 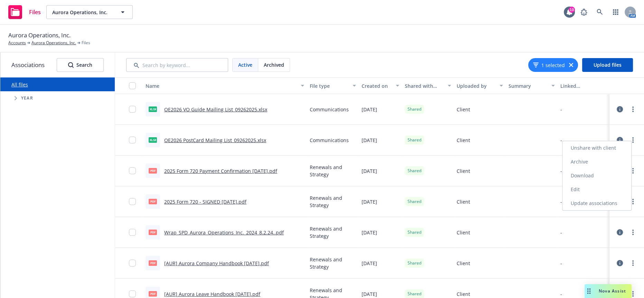 I want to click on div: Drag to move, so click(x=588, y=291).